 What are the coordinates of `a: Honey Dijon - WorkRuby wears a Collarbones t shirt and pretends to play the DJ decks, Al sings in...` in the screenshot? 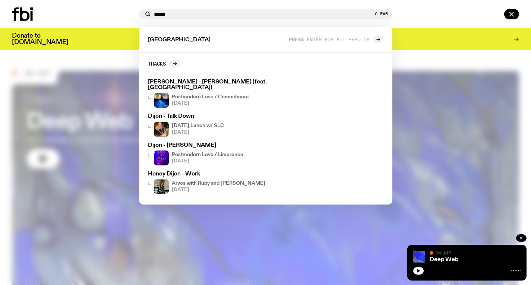 It's located at (216, 183).